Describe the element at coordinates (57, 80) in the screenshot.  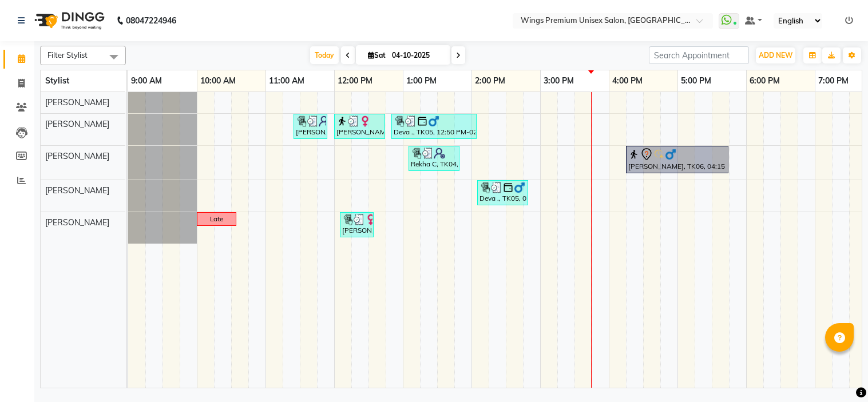
I see `span: Stylist` at that location.